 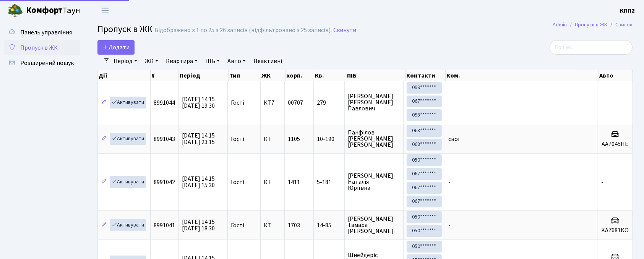 What do you see at coordinates (273, 103) in the screenshot?
I see `span: КТ7` at bounding box center [273, 103].